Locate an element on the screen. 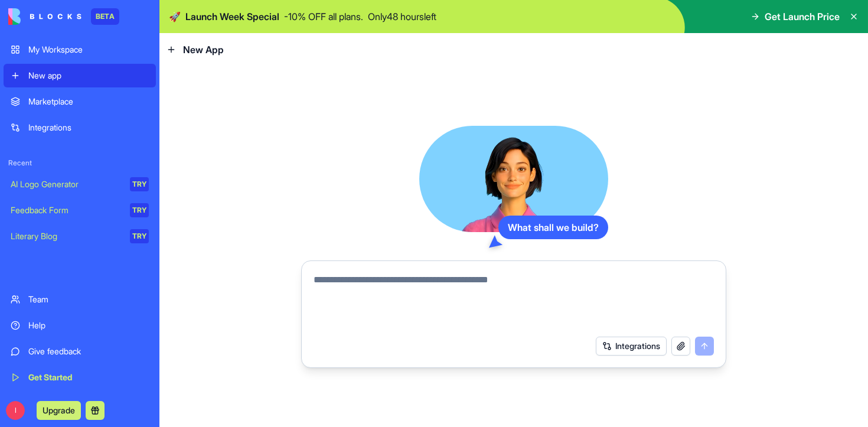  a: New app is located at coordinates (80, 76).